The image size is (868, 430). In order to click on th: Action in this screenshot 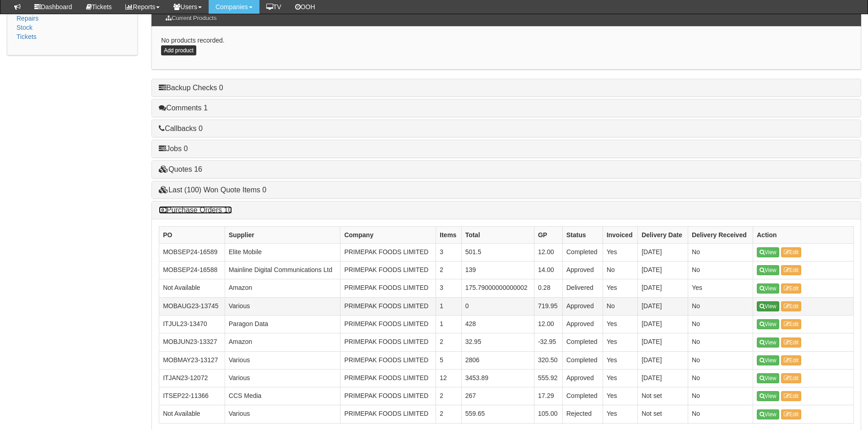, I will do `click(803, 234)`.